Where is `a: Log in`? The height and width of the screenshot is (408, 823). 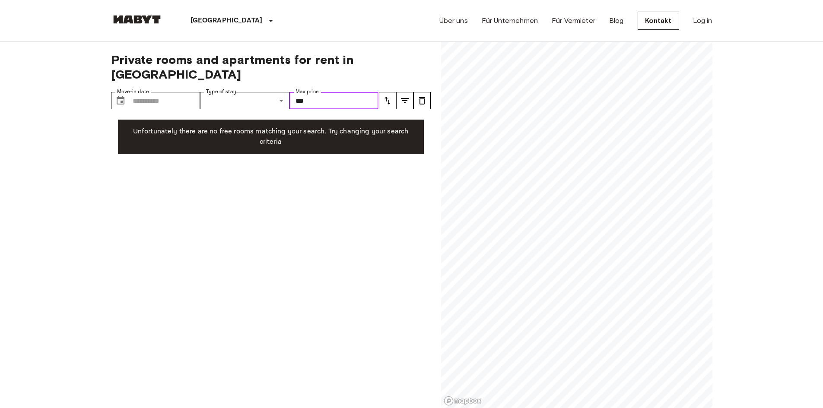
a: Log in is located at coordinates (703, 21).